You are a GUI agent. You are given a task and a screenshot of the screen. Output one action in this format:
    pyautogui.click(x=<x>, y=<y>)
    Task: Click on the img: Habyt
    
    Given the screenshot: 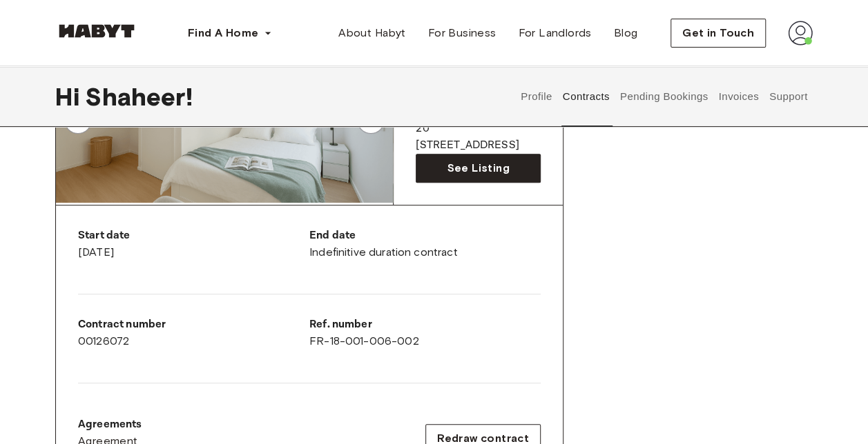 What is the action you would take?
    pyautogui.click(x=97, y=31)
    